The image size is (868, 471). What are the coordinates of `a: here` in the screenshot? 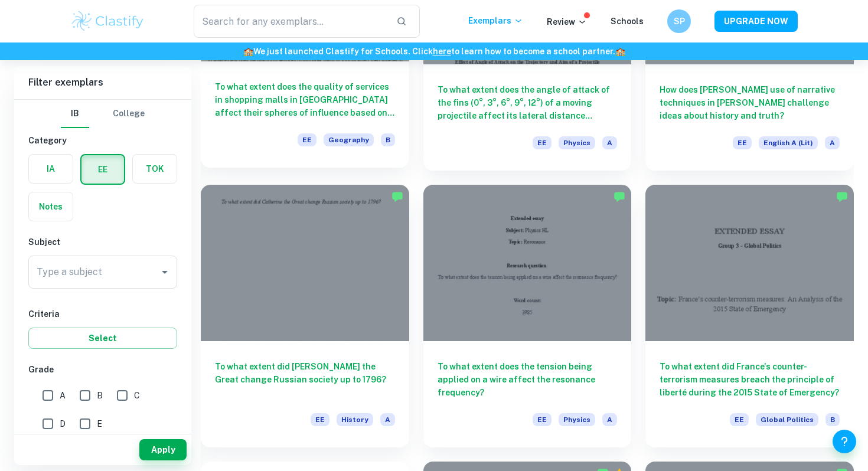 It's located at (442, 51).